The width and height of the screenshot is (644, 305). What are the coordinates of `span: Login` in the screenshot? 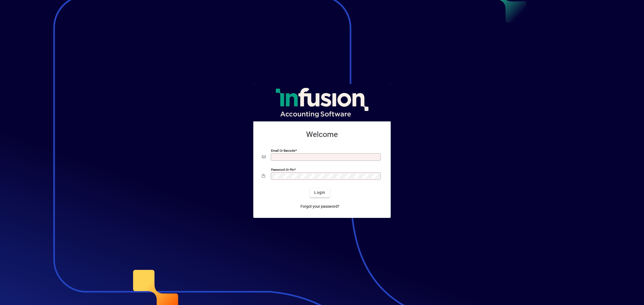 It's located at (320, 193).